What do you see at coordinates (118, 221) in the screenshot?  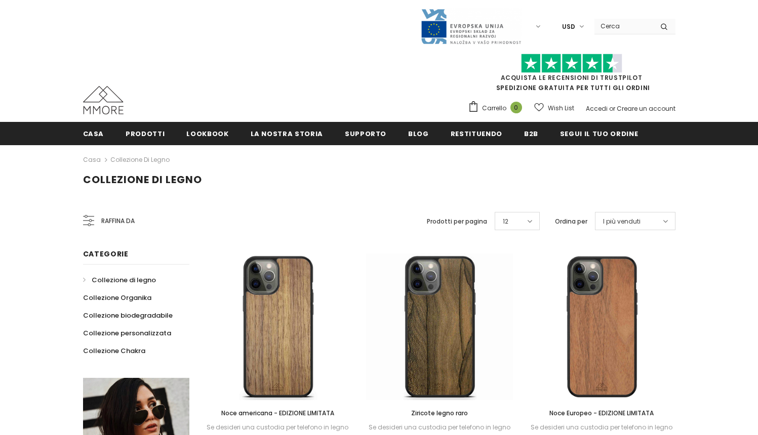 I see `span: Raffina da` at bounding box center [118, 221].